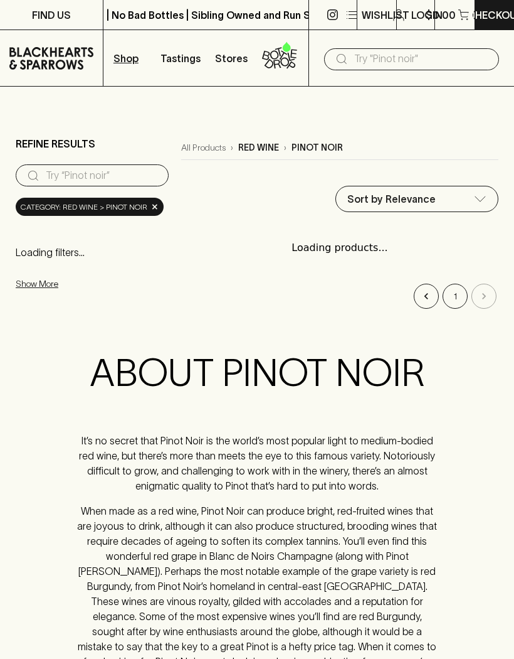 This screenshot has width=514, height=659. What do you see at coordinates (257, 373) in the screenshot?
I see `h2: ABOUT PINOT NOIR` at bounding box center [257, 373].